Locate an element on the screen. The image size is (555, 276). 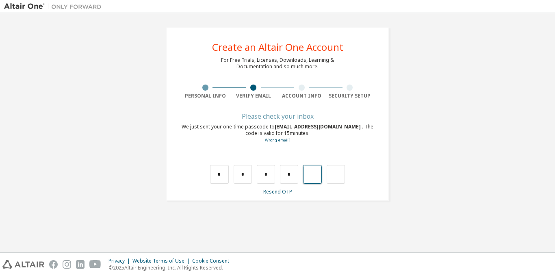
img: linkedin.svg is located at coordinates (80, 264).